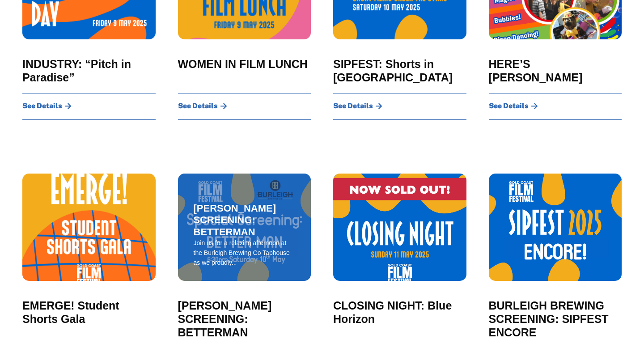 The width and height of the screenshot is (644, 348). I want to click on span: CLOSING NIGHT: Blue Horizon, so click(400, 313).